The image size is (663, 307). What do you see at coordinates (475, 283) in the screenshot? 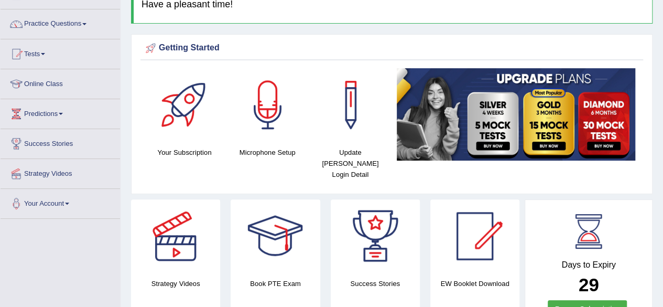
I see `h4: EW Booklet Download` at bounding box center [475, 283].